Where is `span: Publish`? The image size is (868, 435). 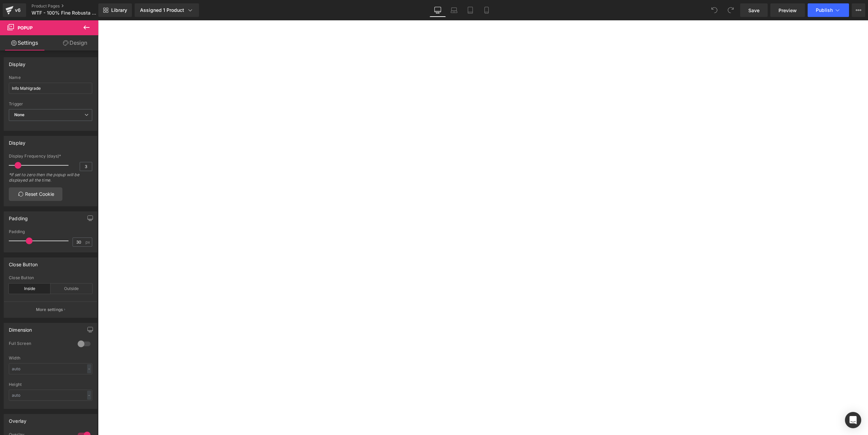
span: Publish is located at coordinates (824, 10).